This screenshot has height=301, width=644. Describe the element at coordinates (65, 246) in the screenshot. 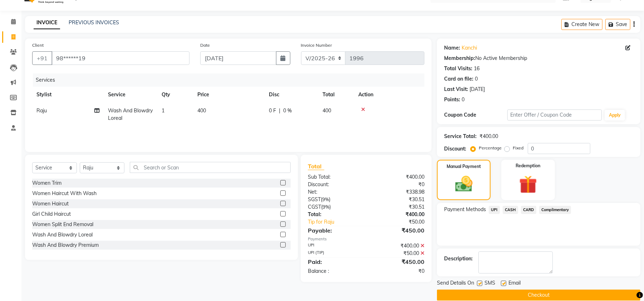

I see `div: Wash And Blowdry Premium` at that location.